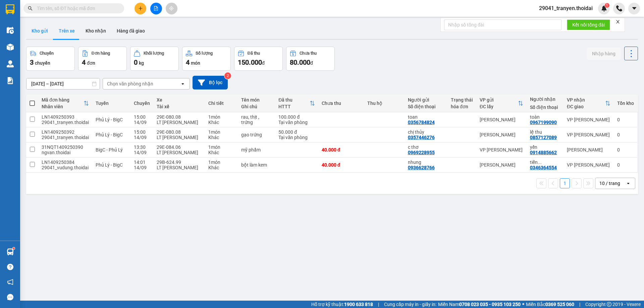 The height and width of the screenshot is (308, 644). Describe the element at coordinates (543, 122) in the screenshot. I see `div: 0967199090` at that location.